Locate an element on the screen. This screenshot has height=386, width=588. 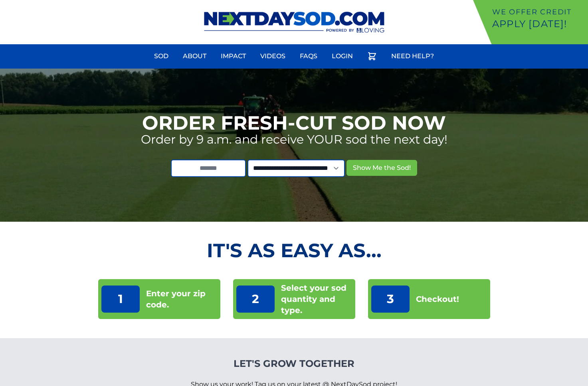
a: About is located at coordinates (194, 56).